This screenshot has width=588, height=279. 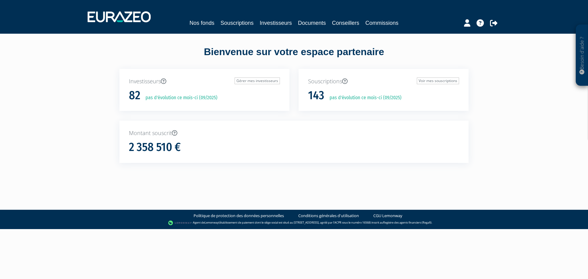 What do you see at coordinates (237, 23) in the screenshot?
I see `a: Souscriptions` at bounding box center [237, 23].